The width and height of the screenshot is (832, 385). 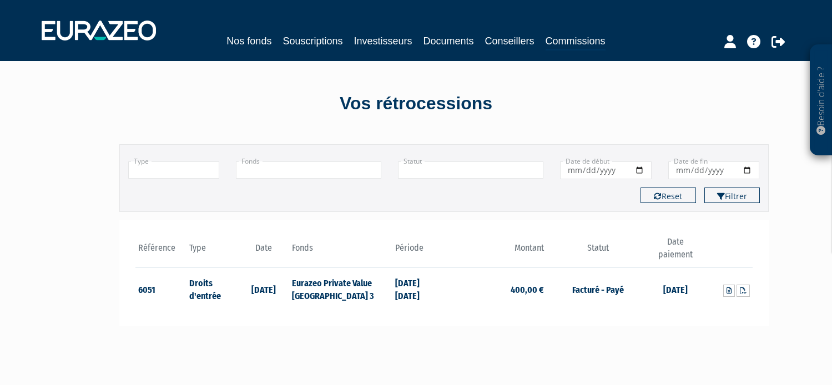 What do you see at coordinates (732, 195) in the screenshot?
I see `button: Filtrer` at bounding box center [732, 195].